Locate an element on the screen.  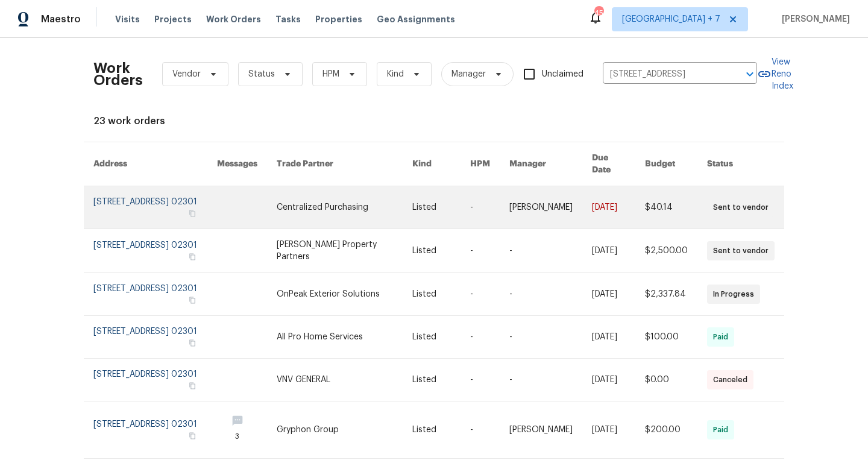
th: Budget is located at coordinates (666, 164).